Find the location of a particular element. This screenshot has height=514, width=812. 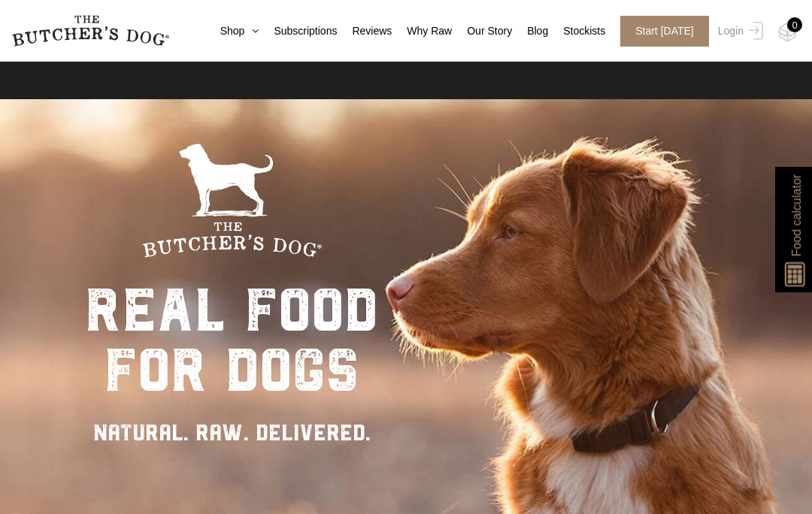

a: Blog is located at coordinates (529, 31).